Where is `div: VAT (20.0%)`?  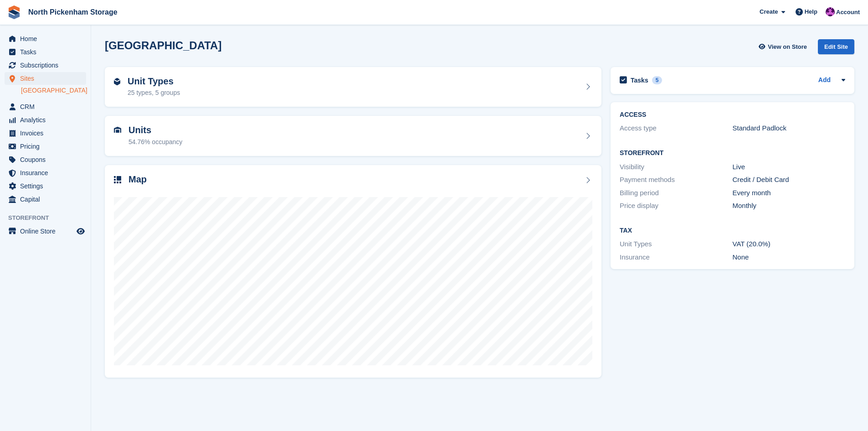
div: VAT (20.0%) is located at coordinates (789, 244).